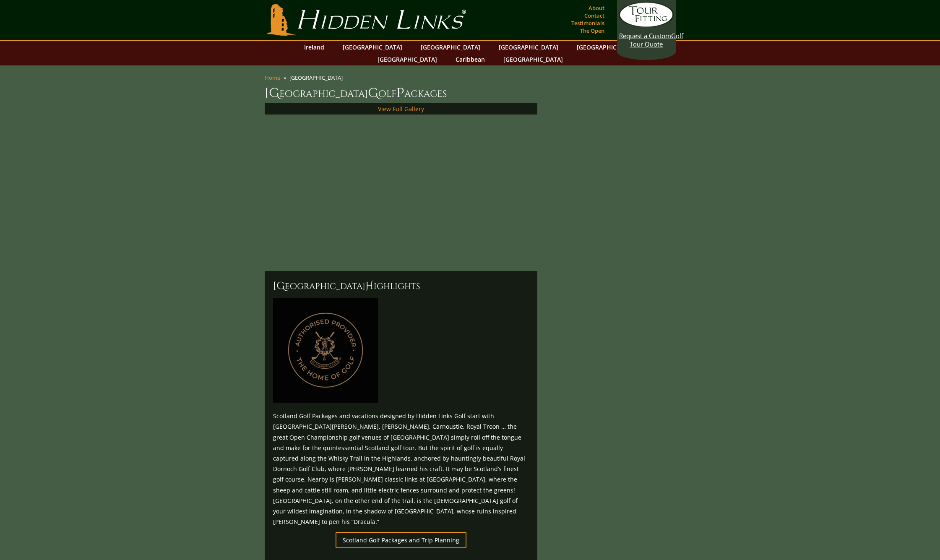 The width and height of the screenshot is (940, 560). What do you see at coordinates (470, 59) in the screenshot?
I see `a: Caribbean` at bounding box center [470, 59].